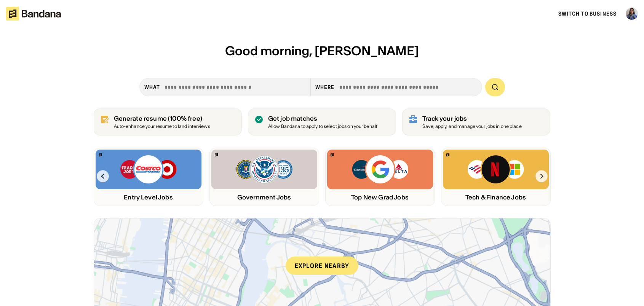  Describe the element at coordinates (322, 126) in the screenshot. I see `div: Allow Bandana to apply to select jobs on your behalf` at that location.